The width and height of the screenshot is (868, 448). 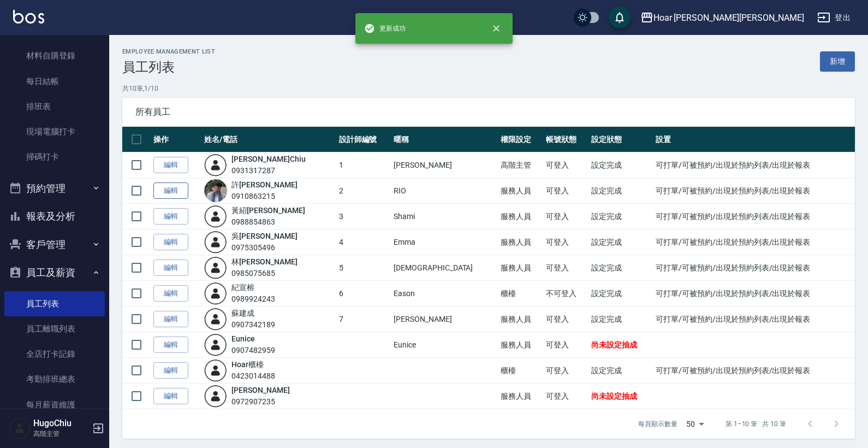 I want to click on a: 掃碼打卡, so click(x=55, y=157).